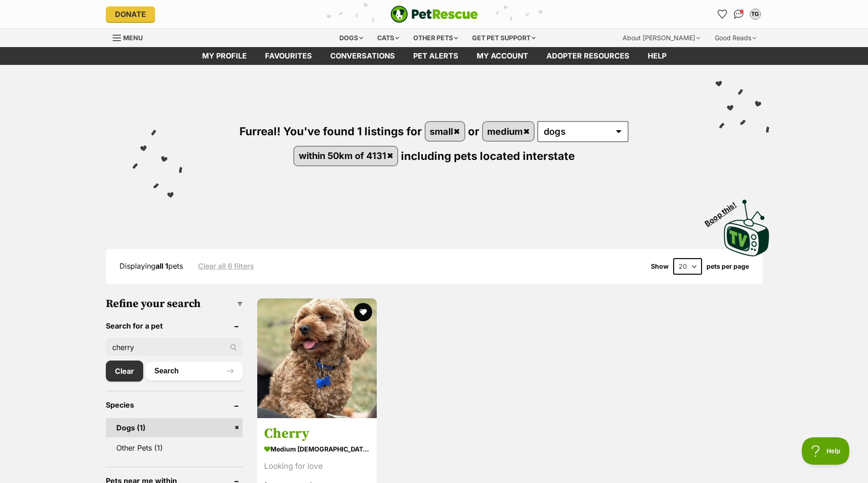  I want to click on div: Cats, so click(388, 38).